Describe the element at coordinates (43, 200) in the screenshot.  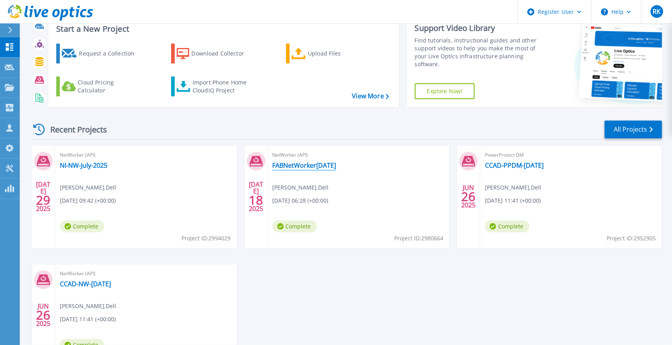
I see `span: 29` at that location.